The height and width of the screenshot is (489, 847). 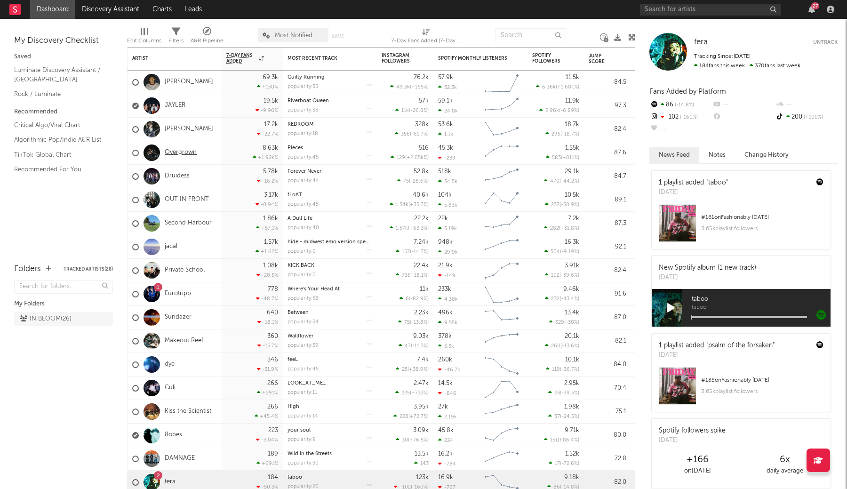 I want to click on div: 11.9k, so click(x=572, y=101).